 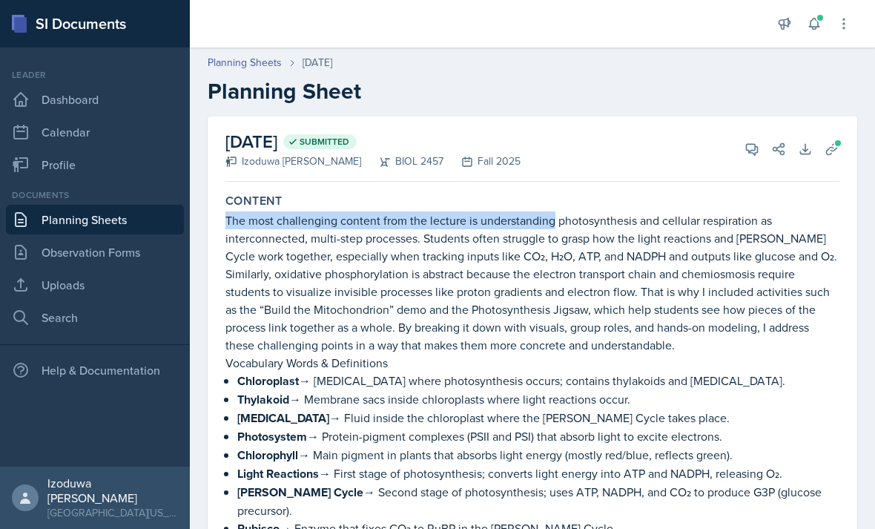 I want to click on div: Help & Documentation, so click(x=95, y=370).